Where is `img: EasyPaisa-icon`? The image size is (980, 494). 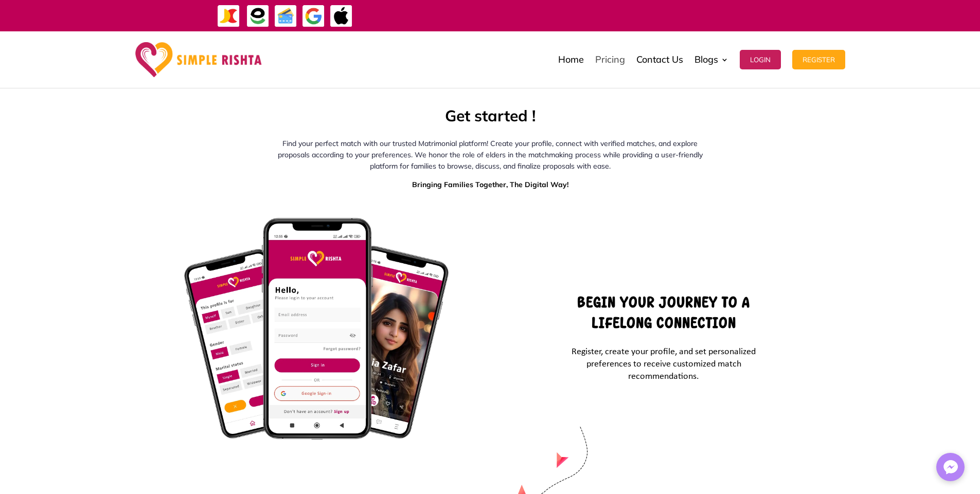
img: EasyPaisa-icon is located at coordinates (258, 16).